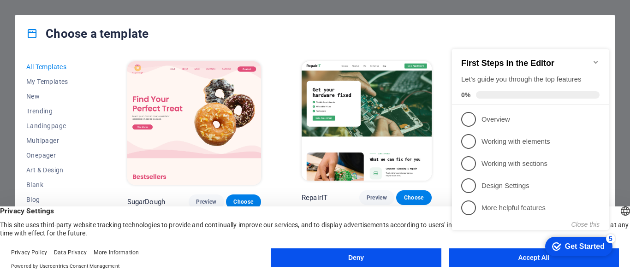  Describe the element at coordinates (82, 106) in the screenshot. I see `li: Working with elements` at that location.